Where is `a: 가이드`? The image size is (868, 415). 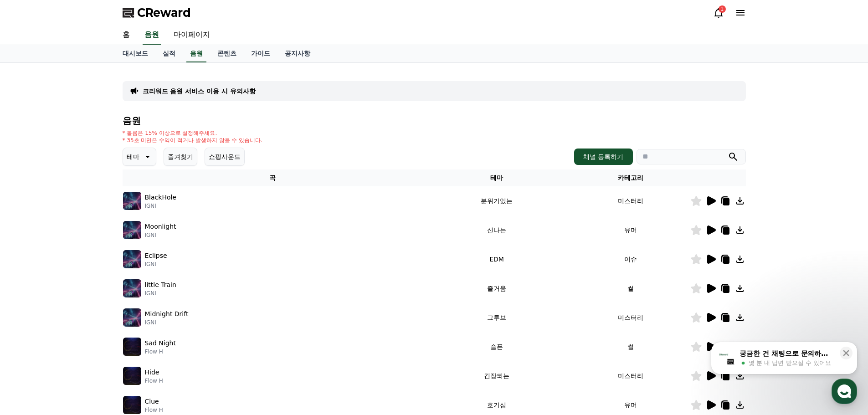 a: 가이드 is located at coordinates (260, 54).